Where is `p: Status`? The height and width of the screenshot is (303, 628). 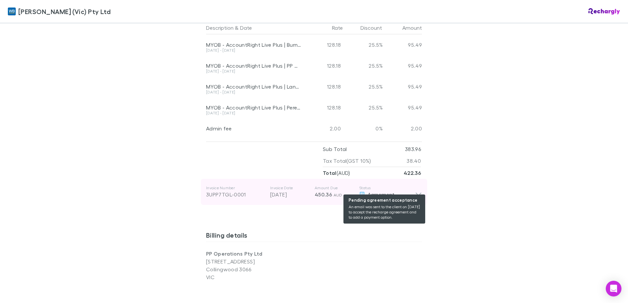
p: Status is located at coordinates (387, 188).